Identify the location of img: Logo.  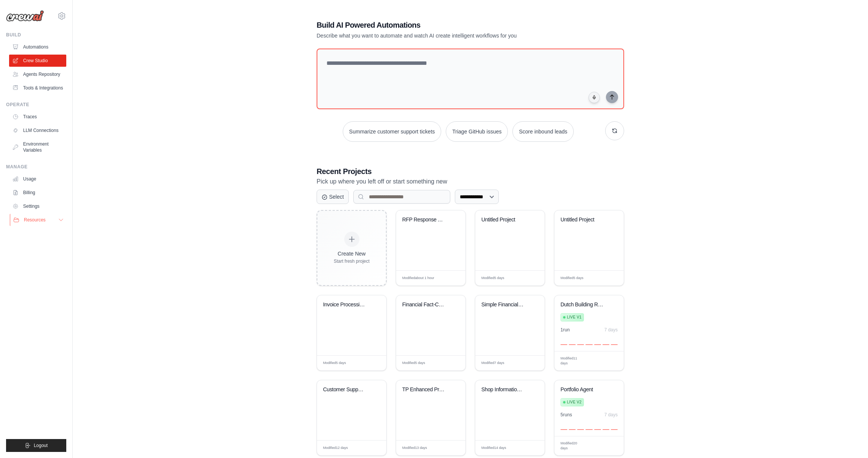
(25, 16).